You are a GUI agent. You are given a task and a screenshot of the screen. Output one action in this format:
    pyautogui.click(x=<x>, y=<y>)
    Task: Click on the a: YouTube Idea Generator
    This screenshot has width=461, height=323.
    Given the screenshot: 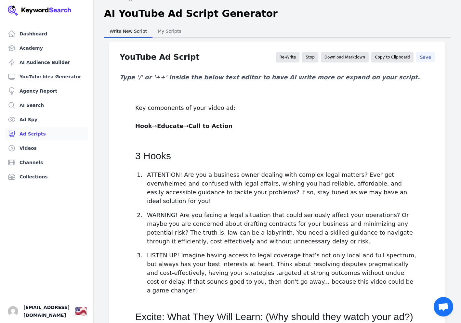 What is the action you would take?
    pyautogui.click(x=46, y=77)
    